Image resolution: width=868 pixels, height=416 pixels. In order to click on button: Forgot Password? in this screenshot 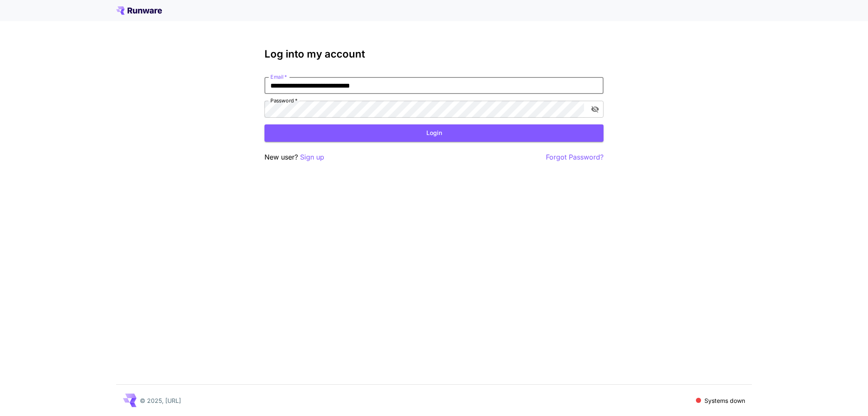, I will do `click(575, 157)`.